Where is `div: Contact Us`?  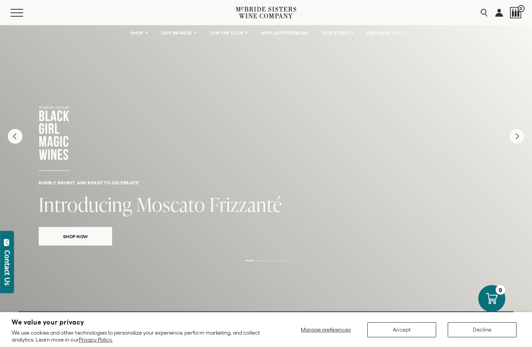
div: Contact Us is located at coordinates (7, 267).